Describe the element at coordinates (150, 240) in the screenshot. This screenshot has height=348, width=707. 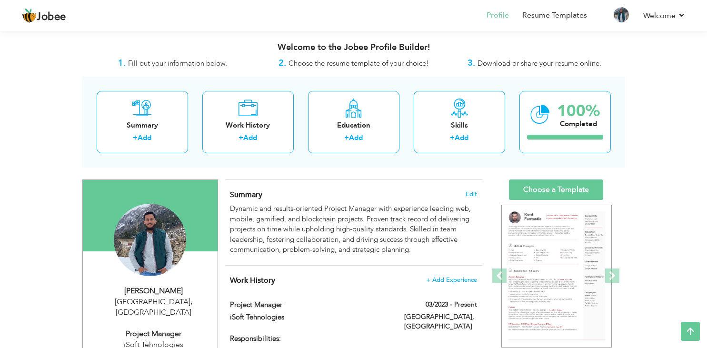
I see `img: Subhan Wahid` at that location.